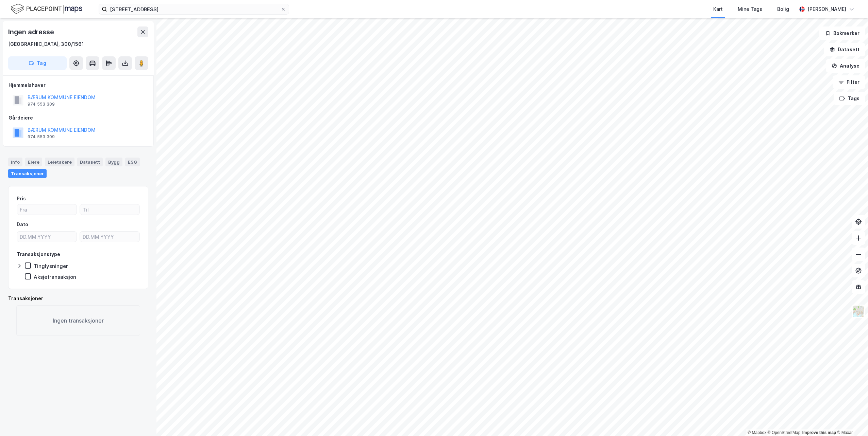 The height and width of the screenshot is (436, 868). What do you see at coordinates (846, 65) in the screenshot?
I see `button: Analyse` at bounding box center [846, 65].